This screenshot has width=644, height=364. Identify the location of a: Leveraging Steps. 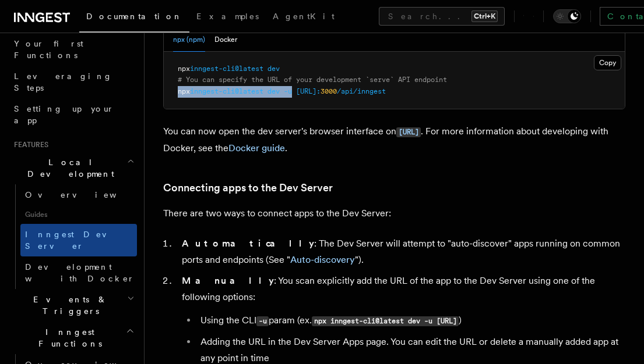
(73, 82).